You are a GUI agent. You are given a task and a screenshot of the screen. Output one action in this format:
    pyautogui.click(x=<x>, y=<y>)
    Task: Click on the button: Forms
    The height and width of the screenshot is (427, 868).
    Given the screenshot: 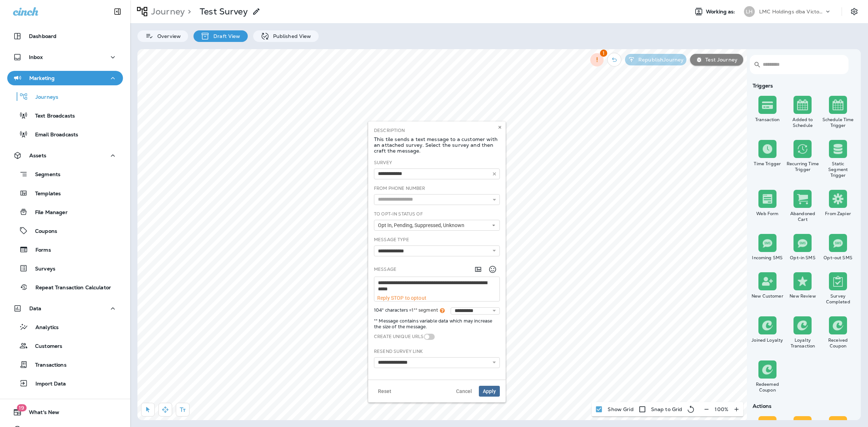 What is the action you would take?
    pyautogui.click(x=65, y=250)
    